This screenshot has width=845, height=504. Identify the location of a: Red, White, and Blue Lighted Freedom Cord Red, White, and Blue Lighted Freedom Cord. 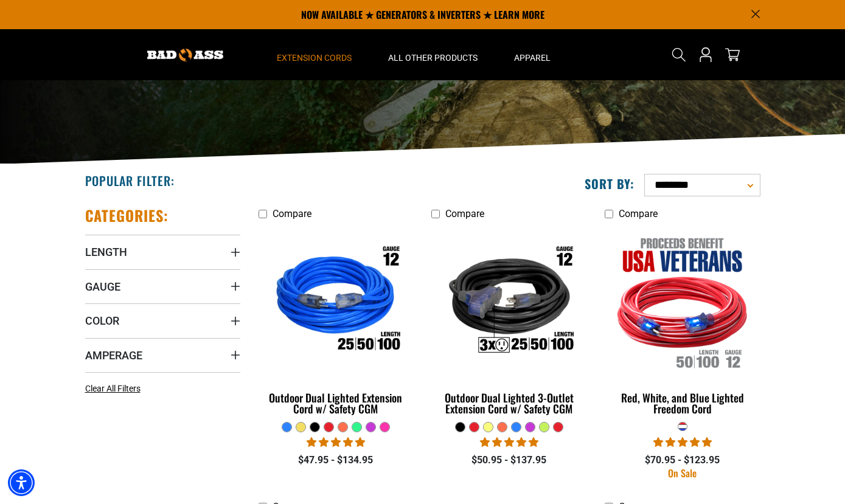
(682, 323).